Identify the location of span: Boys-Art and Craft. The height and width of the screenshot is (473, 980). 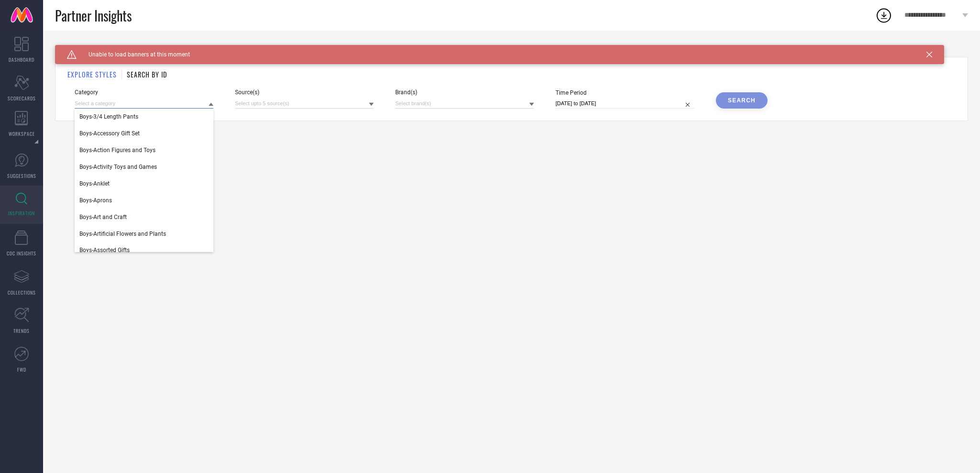
(103, 217).